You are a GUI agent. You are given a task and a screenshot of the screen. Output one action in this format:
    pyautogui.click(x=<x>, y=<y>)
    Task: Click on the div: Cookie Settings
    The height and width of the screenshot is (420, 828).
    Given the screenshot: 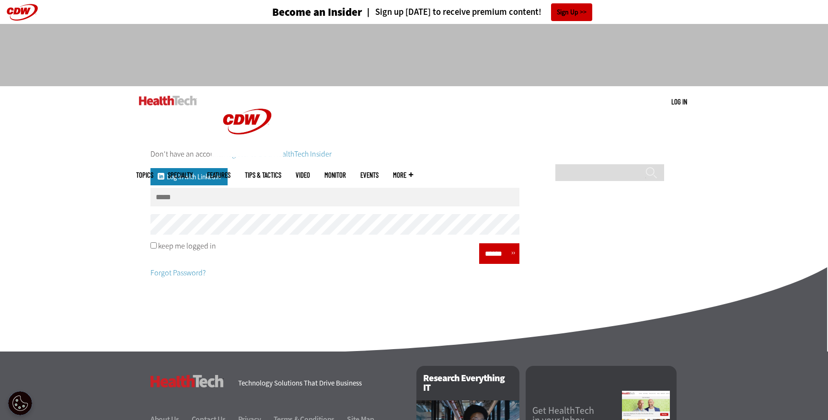 What is the action you would take?
    pyautogui.click(x=20, y=403)
    